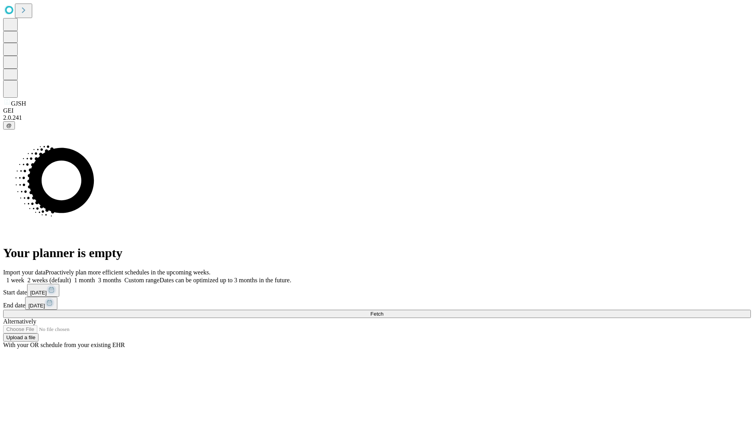  What do you see at coordinates (20, 321) in the screenshot?
I see `span: Alternatively` at bounding box center [20, 321].